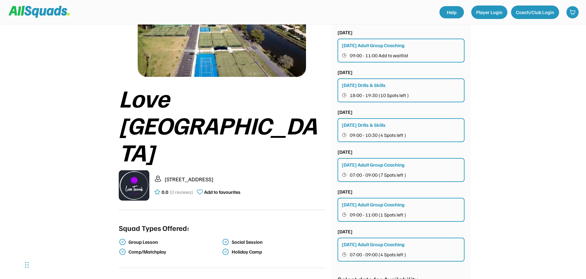 The width and height of the screenshot is (586, 279). I want to click on button: 09:00 - 11:00 (1 Spots left ), so click(401, 215).